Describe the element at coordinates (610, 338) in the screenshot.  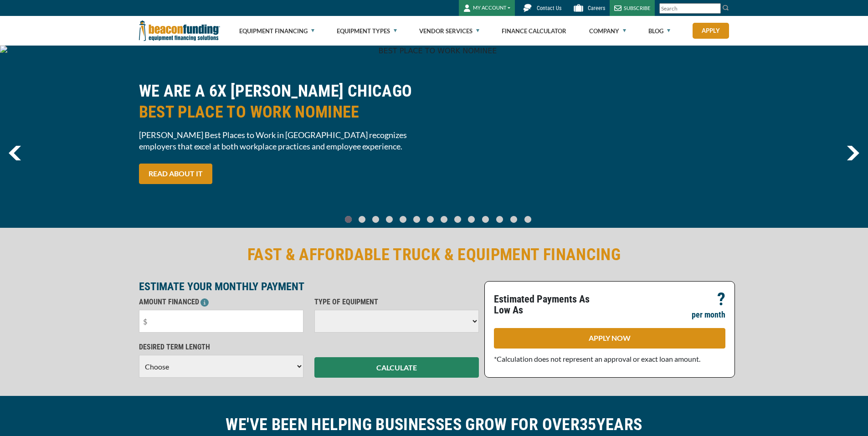
I see `a: APPLY NOW` at that location.